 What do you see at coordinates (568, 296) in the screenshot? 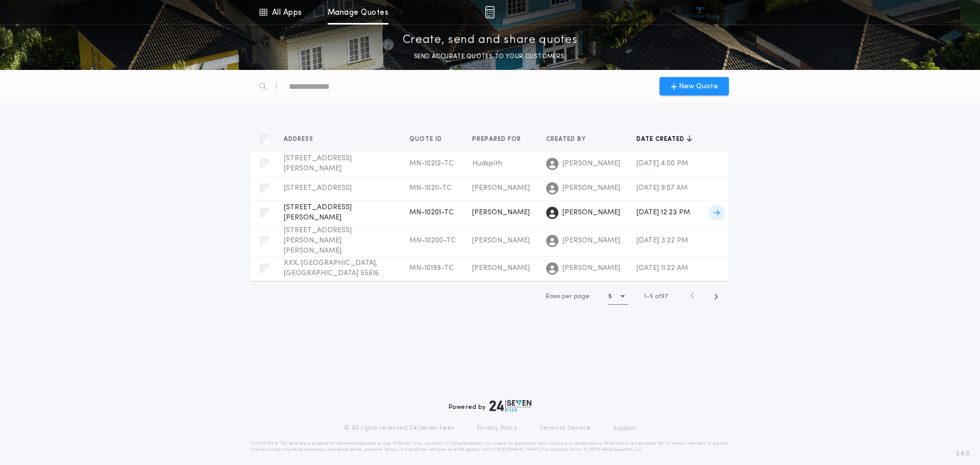
I see `span: Rows per page:` at bounding box center [568, 296].